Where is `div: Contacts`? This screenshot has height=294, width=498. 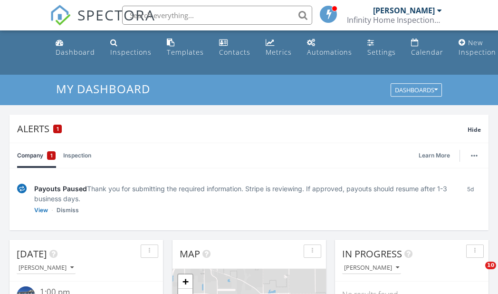
div: Contacts is located at coordinates (235, 52).